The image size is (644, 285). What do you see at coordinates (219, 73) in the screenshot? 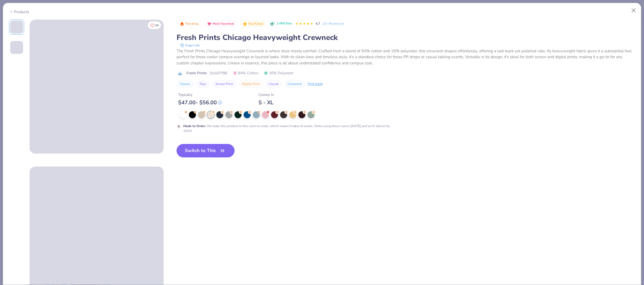
I see `span: Style FP88` at bounding box center [219, 73].